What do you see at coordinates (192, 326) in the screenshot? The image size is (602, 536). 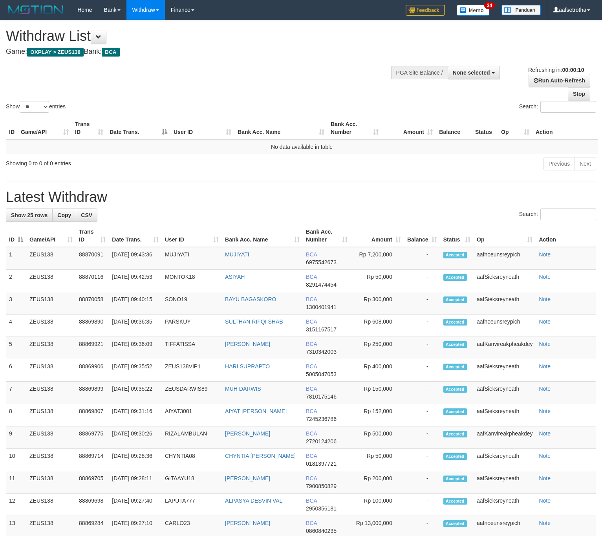 I see `td: PARSKUY` at bounding box center [192, 326].